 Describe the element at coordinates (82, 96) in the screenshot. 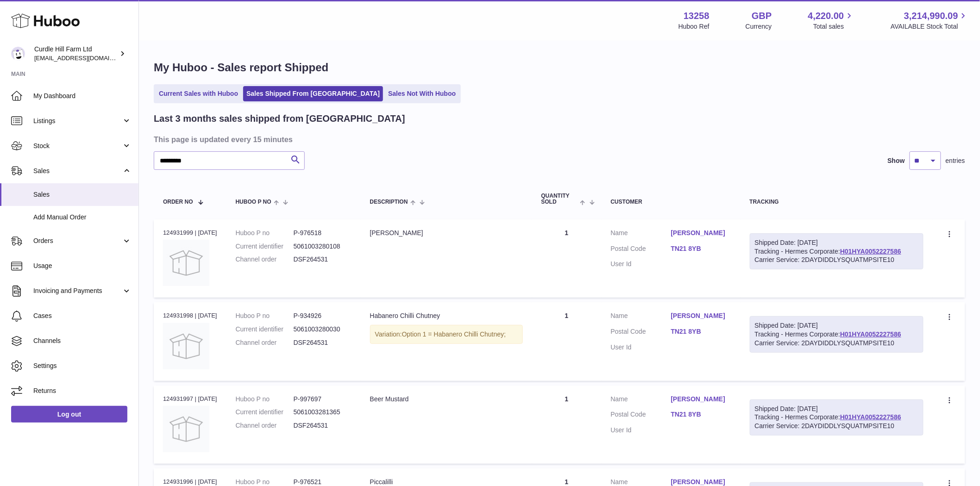

I see `span: My Dashboard` at that location.